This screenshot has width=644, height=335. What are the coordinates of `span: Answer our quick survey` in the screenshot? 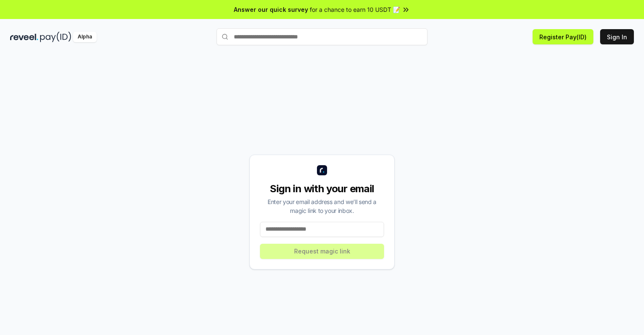 It's located at (271, 9).